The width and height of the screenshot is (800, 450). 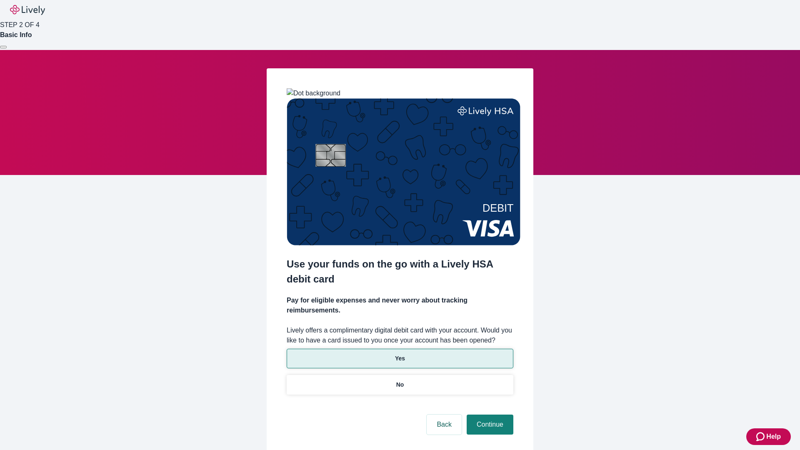 What do you see at coordinates (773, 437) in the screenshot?
I see `span: Help` at bounding box center [773, 437].